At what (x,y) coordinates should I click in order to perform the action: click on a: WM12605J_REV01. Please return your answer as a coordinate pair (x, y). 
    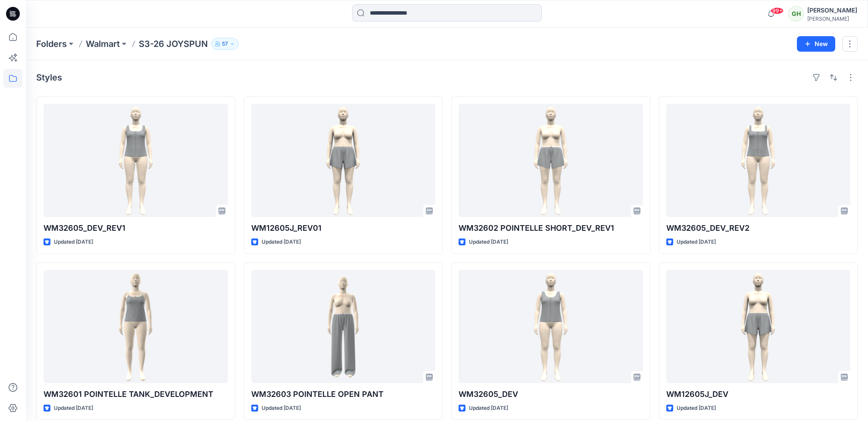
    Looking at the image, I should click on (344, 160).